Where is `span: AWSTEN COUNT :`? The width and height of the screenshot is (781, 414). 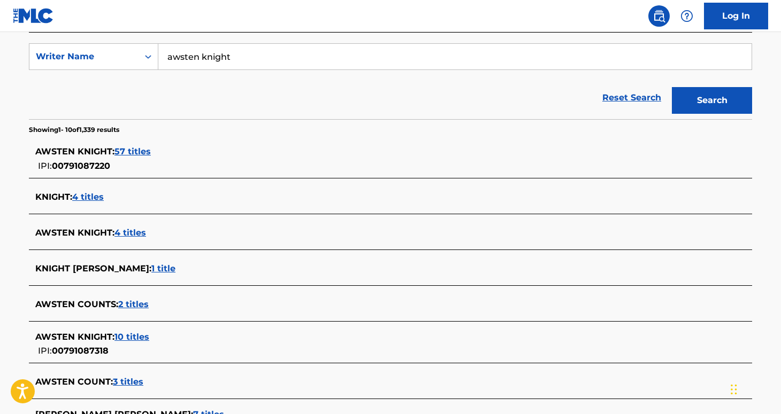
span: AWSTEN COUNT : is located at coordinates (74, 382).